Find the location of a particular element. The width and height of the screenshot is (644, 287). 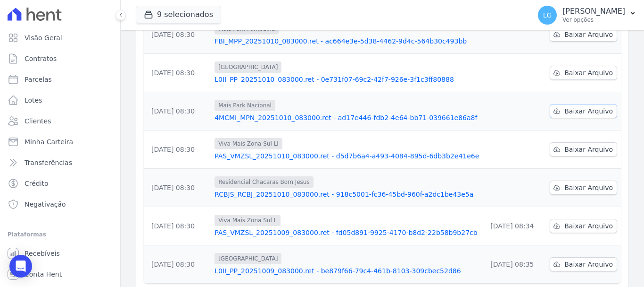

span: LG is located at coordinates (548, 15).